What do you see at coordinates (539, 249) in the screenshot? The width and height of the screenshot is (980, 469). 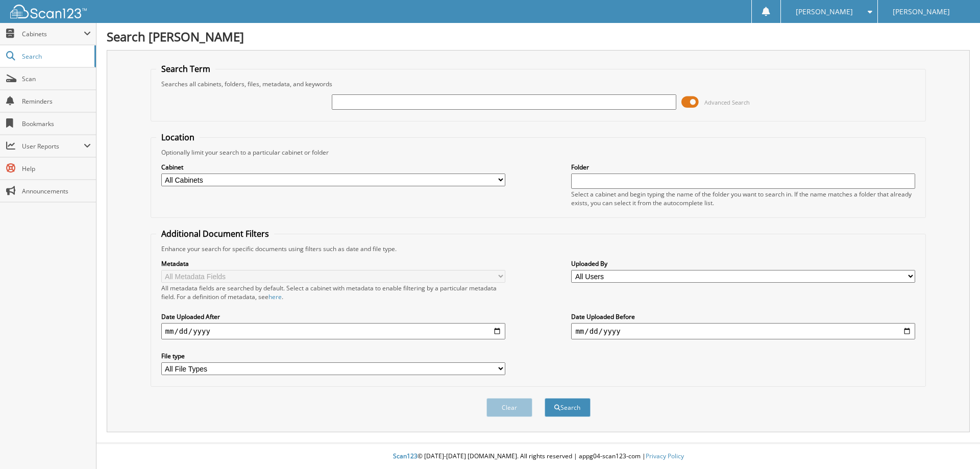 I see `div: Enhance your search for specific documents using filters such as date and file type.` at bounding box center [539, 249].